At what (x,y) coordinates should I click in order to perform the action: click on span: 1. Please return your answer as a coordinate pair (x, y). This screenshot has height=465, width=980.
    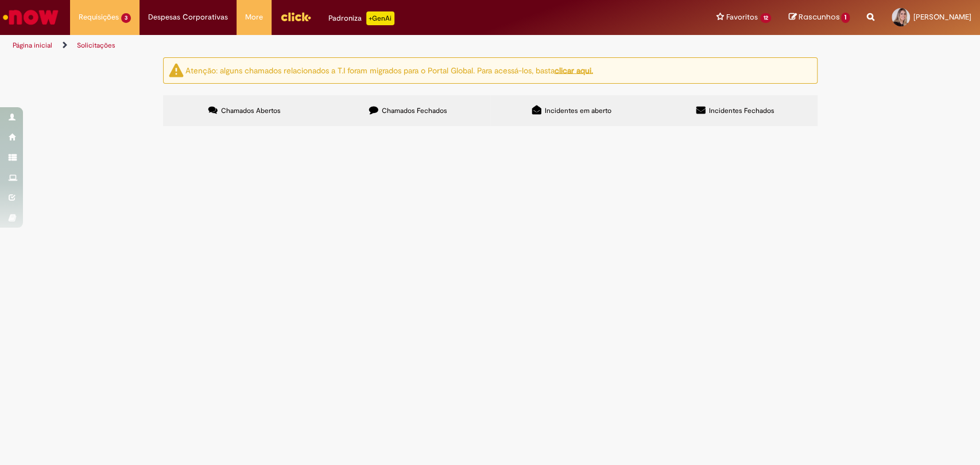
    Looking at the image, I should click on (845, 18).